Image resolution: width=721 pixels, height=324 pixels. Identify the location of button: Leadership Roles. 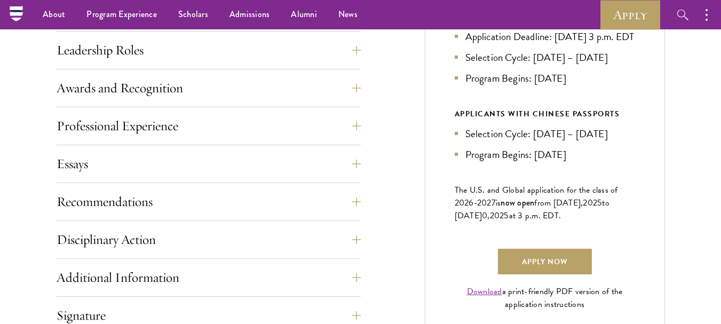
(209, 50).